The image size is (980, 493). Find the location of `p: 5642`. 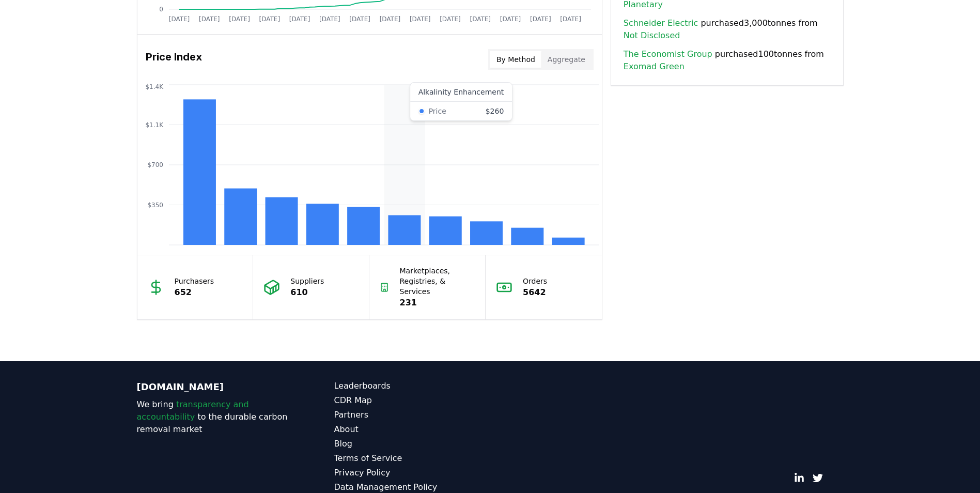

p: 5642 is located at coordinates (535, 292).